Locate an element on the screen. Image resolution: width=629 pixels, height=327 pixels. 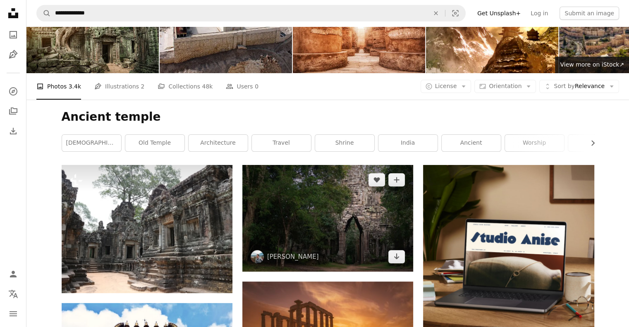
button: Orientation is located at coordinates (505, 86).